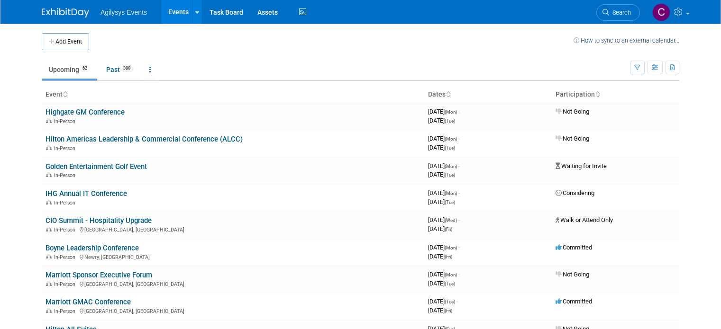 This screenshot has width=721, height=329. What do you see at coordinates (65, 13) in the screenshot?
I see `img: ExhibitDay` at bounding box center [65, 13].